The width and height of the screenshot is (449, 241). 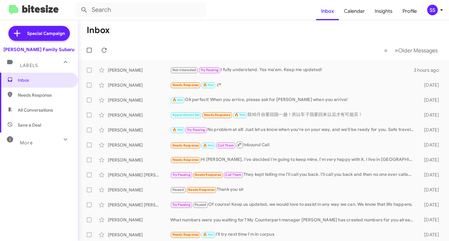 What do you see at coordinates (410, 11) in the screenshot?
I see `span: Profile` at bounding box center [410, 11].